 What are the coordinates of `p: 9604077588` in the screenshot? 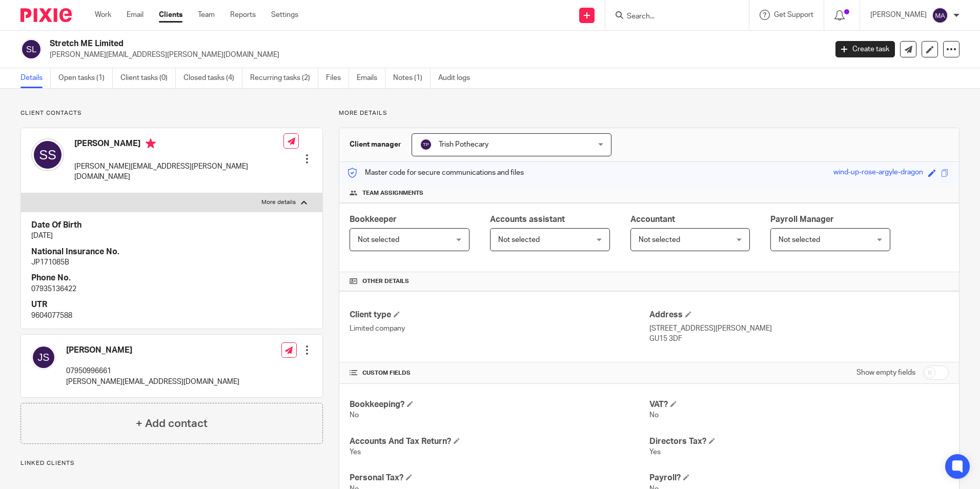 It's located at (171, 316).